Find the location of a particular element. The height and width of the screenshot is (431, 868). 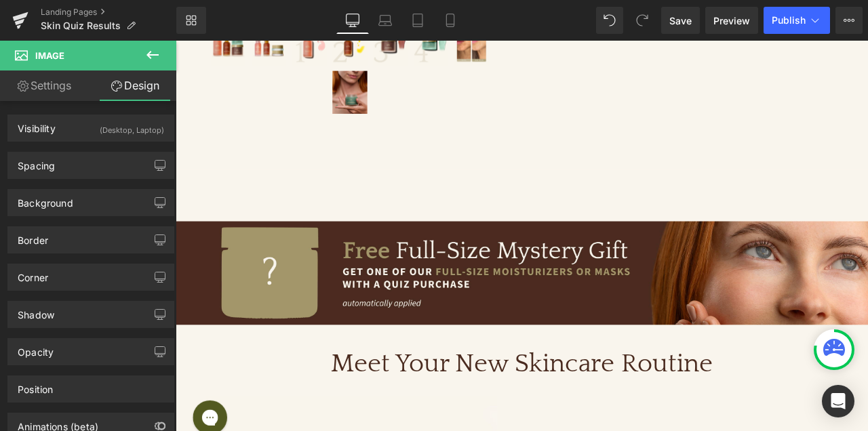

button: Publish is located at coordinates (798, 20).